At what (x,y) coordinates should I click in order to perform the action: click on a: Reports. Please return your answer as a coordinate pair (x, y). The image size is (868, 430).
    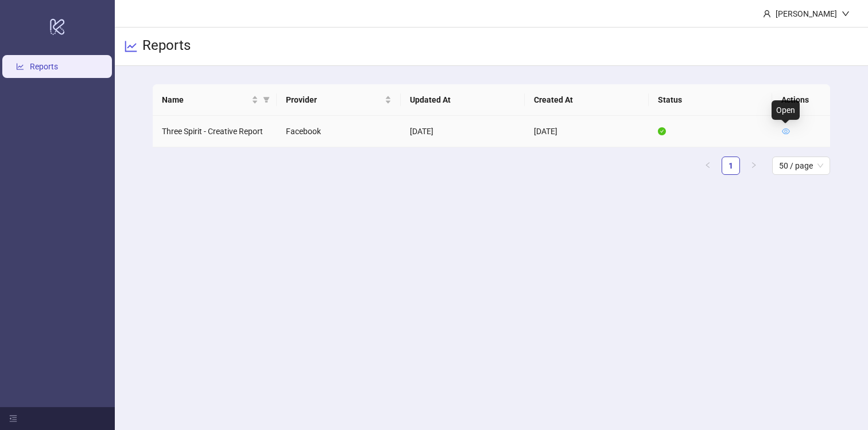
    Looking at the image, I should click on (44, 66).